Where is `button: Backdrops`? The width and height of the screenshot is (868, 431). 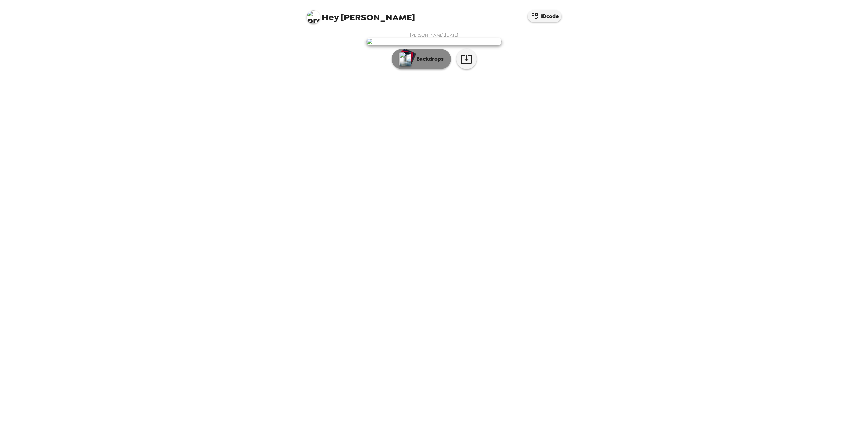
button: Backdrops is located at coordinates (421, 59).